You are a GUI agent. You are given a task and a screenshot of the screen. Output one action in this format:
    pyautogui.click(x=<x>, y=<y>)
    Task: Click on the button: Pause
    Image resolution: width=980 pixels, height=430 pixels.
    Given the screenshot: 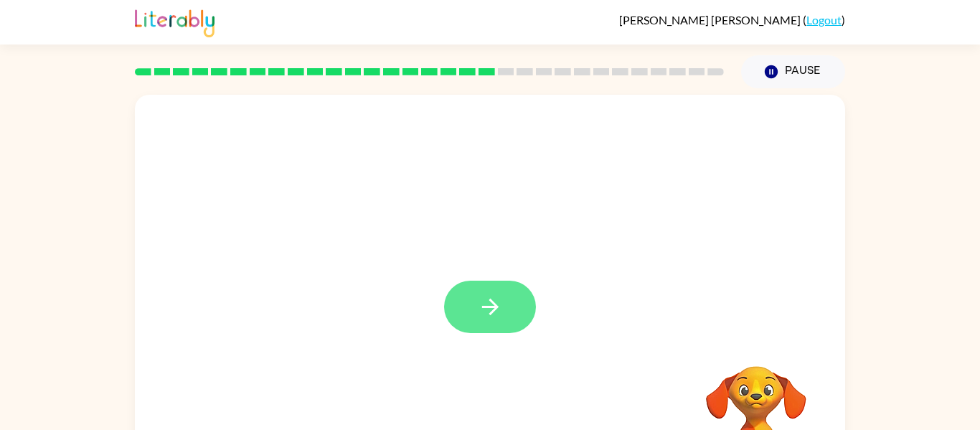 What is the action you would take?
    pyautogui.click(x=793, y=72)
    